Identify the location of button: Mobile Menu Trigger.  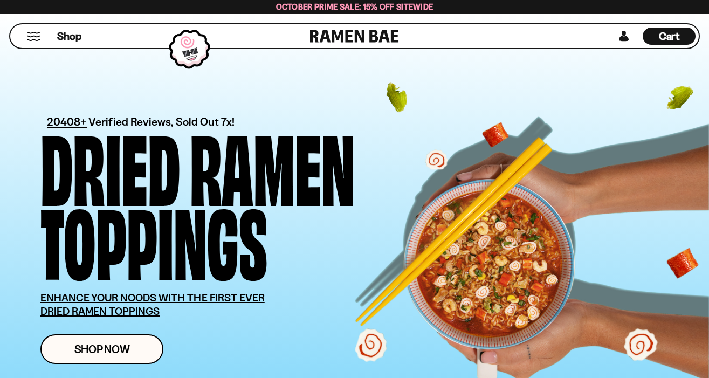
(33, 36).